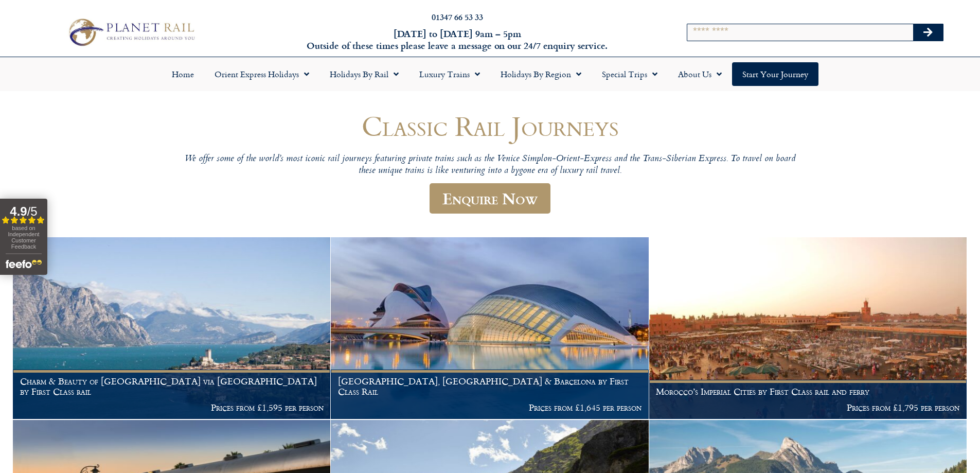 The width and height of the screenshot is (980, 473). I want to click on a: Holidays by Region, so click(541, 74).